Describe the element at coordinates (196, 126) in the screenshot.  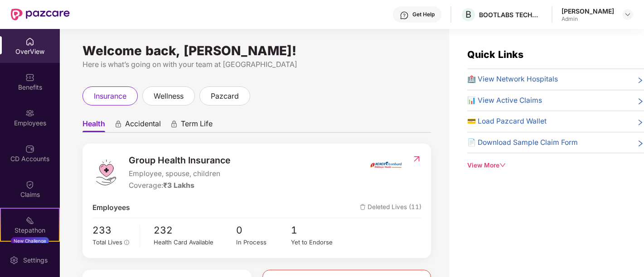
I see `span: Term Life` at that location.